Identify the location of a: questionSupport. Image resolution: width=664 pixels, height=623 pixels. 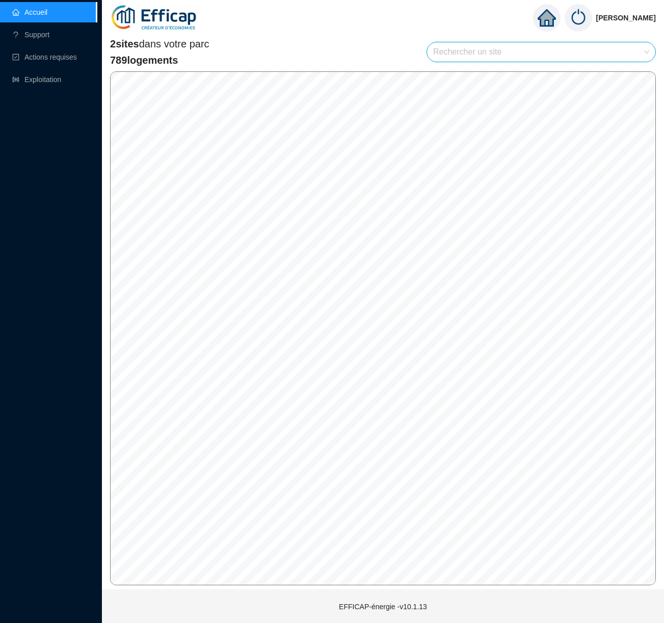
(31, 35).